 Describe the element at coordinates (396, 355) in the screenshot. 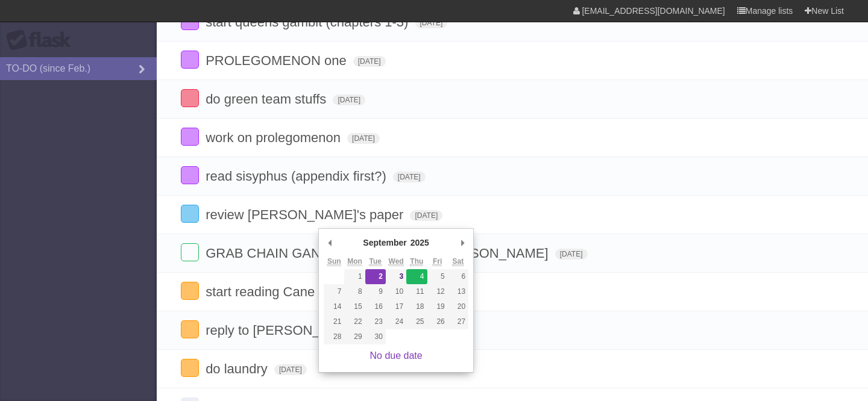

I see `a: No due date` at that location.